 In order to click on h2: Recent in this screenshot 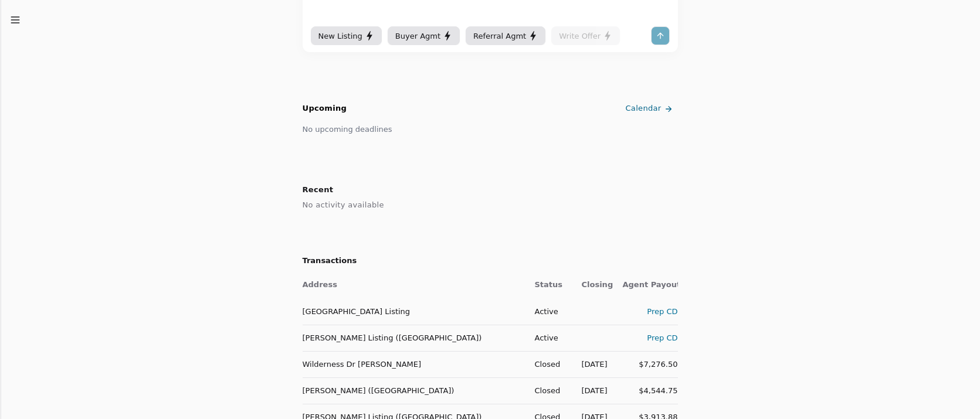, I will do `click(490, 190)`.